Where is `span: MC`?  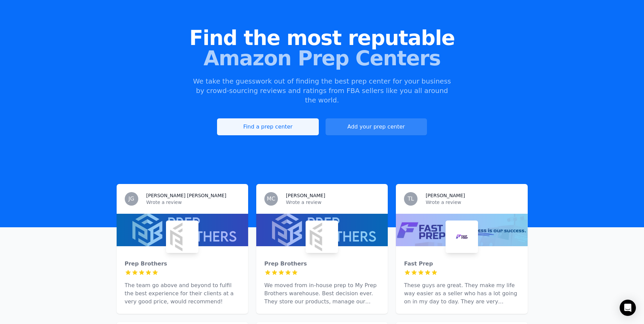 span: MC is located at coordinates (271, 199).